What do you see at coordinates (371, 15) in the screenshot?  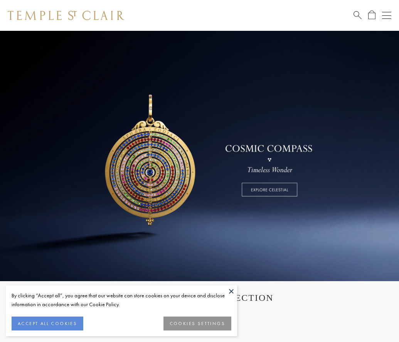 I see `a: Open Shopping Bag` at bounding box center [371, 15].